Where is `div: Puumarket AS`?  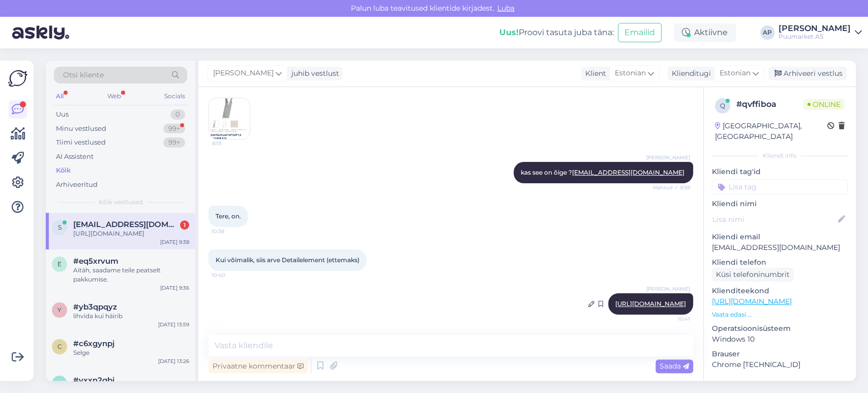
div: Puumarket AS is located at coordinates (815, 37).